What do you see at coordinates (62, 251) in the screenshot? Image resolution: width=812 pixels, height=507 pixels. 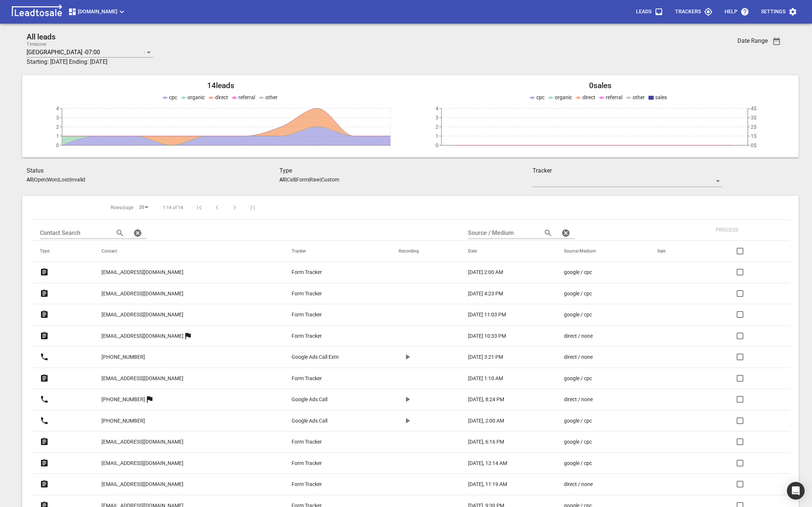 I see `th: Type` at bounding box center [62, 251].